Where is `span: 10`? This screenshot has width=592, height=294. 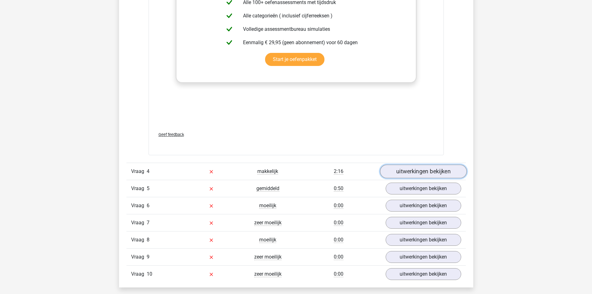
span: 10 is located at coordinates (150, 274).